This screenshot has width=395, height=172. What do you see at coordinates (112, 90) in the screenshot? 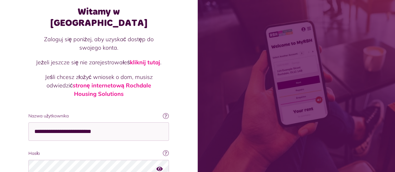
I see `a: stronę internetową Rochdale Housing Solutions` at bounding box center [112, 90].